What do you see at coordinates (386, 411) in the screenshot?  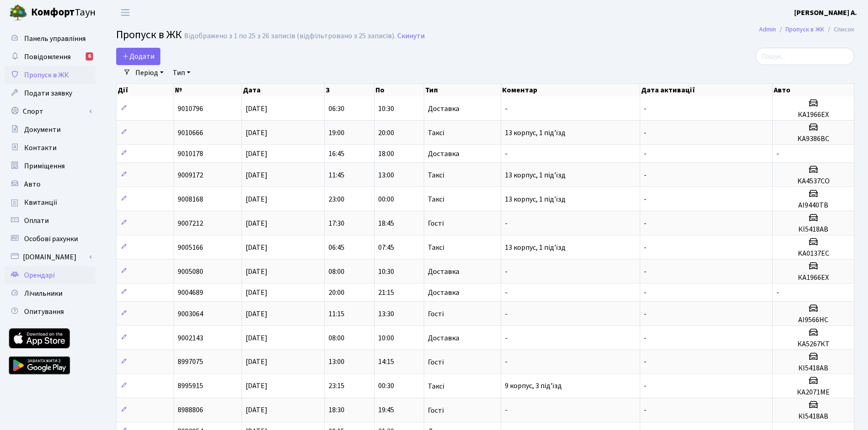 I see `span: 19:45` at bounding box center [386, 411].